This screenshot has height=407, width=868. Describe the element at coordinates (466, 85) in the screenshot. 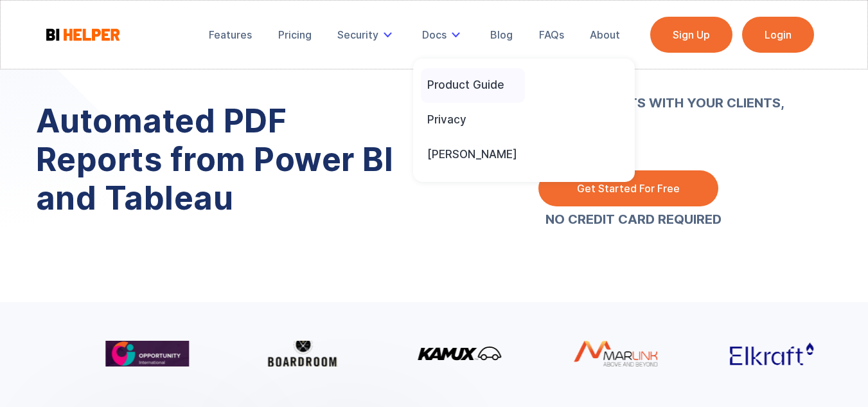

I see `div: Product Guide` at that location.